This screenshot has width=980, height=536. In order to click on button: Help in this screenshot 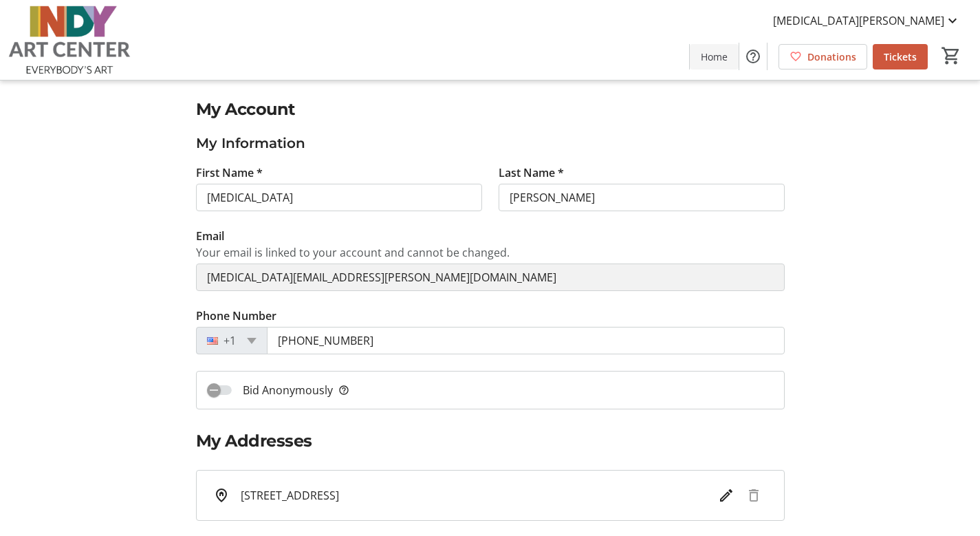, I will do `click(753, 57)`.